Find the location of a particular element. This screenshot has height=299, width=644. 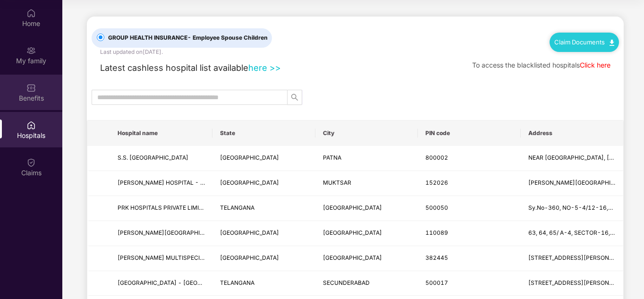

td: KIRAT NAGAR MALOUT ROAD,NEAR HERO AGENCY, SRI MUKTSAR SAHIB, MALOUT ROAD, is located at coordinates (572, 183).